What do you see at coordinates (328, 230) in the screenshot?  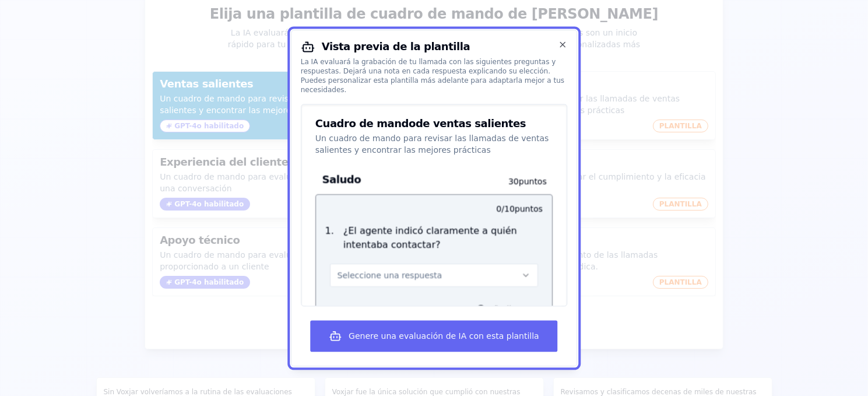 I see `font: 1` at bounding box center [328, 230].